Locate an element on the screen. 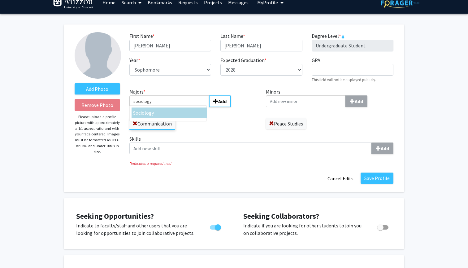 This screenshot has width=468, height=268. label: First Name is located at coordinates (142, 36).